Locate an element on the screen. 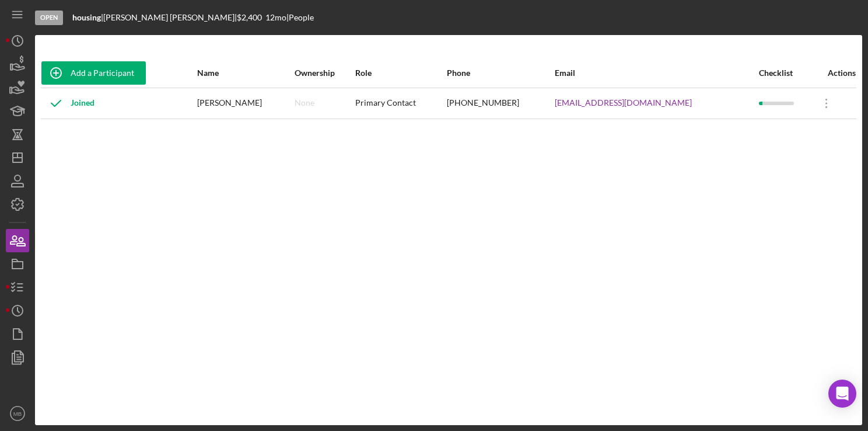  div: Primary Contact is located at coordinates (400, 104).